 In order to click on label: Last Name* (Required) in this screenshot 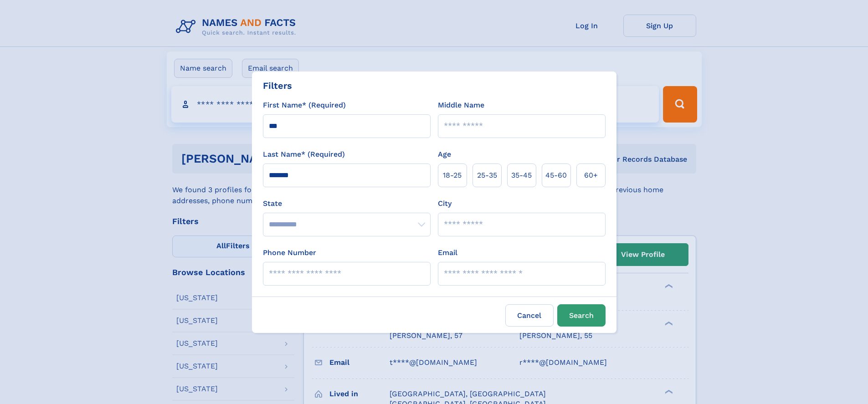, I will do `click(304, 154)`.